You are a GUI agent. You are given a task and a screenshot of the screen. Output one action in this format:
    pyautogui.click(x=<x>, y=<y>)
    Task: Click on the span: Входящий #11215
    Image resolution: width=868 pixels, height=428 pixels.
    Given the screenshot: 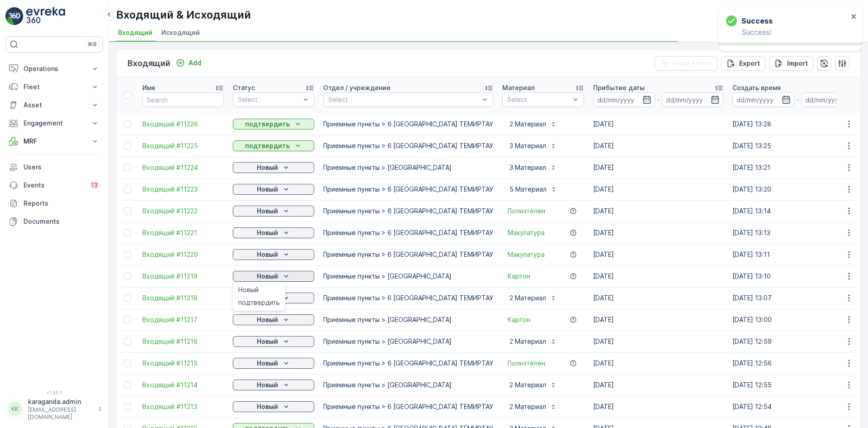 What is the action you would take?
    pyautogui.click(x=183, y=363)
    